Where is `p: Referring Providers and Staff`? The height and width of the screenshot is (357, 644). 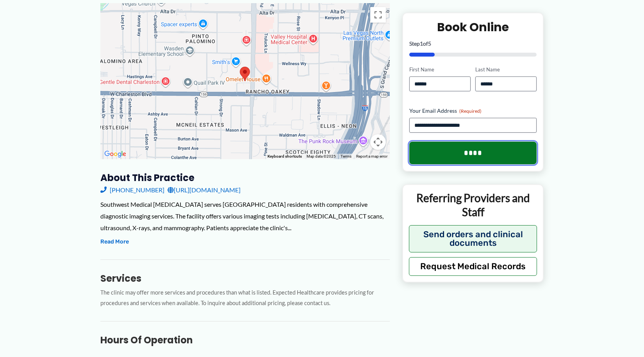
p: Referring Providers and Staff is located at coordinates (473, 205).